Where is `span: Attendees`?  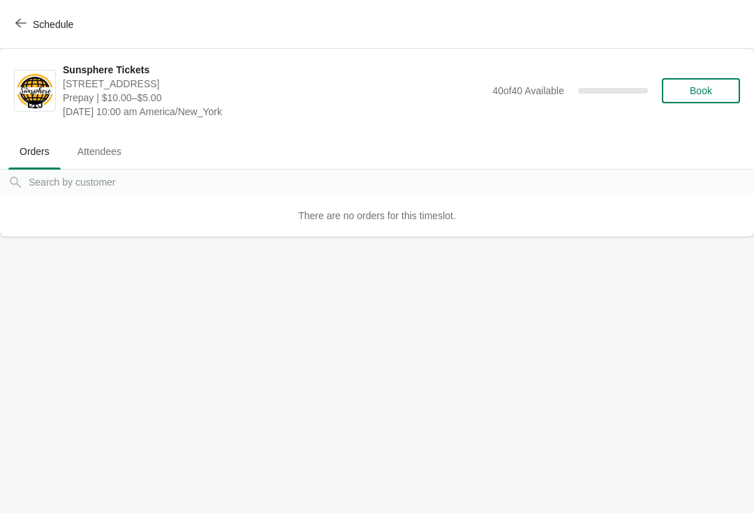
span: Attendees is located at coordinates (99, 151).